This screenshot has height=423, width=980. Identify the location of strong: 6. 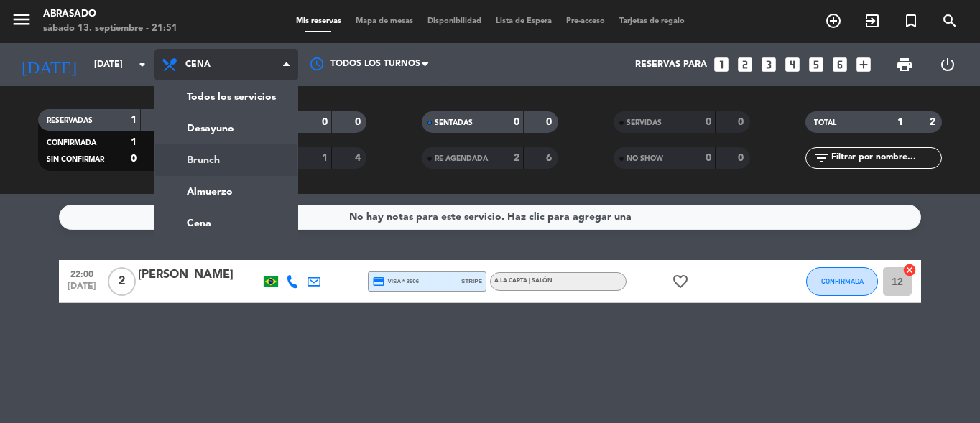
(550, 158).